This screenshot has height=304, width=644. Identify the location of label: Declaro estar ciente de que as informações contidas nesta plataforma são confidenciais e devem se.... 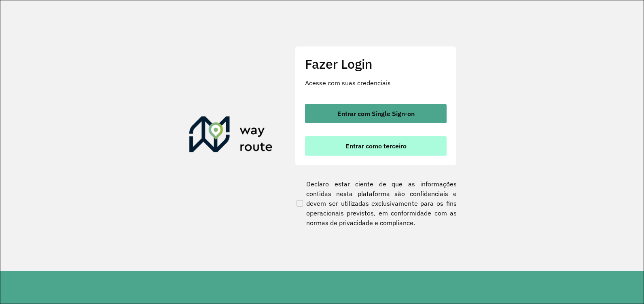
(376, 203).